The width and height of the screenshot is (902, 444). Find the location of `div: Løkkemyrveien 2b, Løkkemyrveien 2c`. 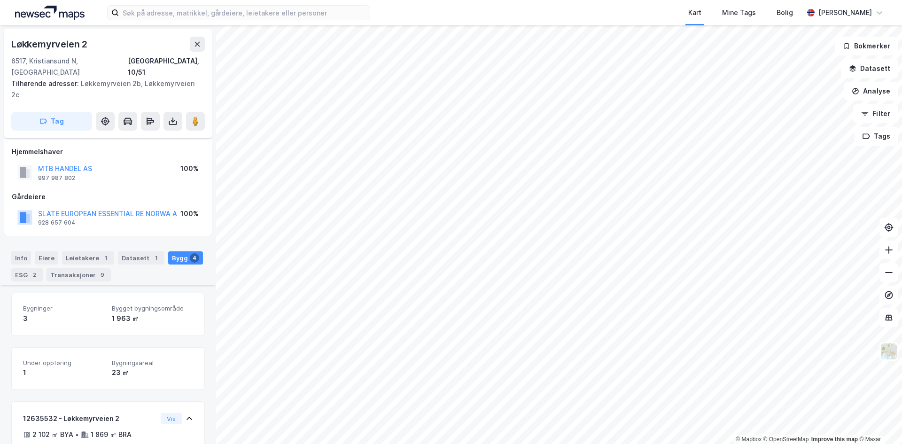

div: Løkkemyrveien 2b, Løkkemyrveien 2c is located at coordinates (104, 89).